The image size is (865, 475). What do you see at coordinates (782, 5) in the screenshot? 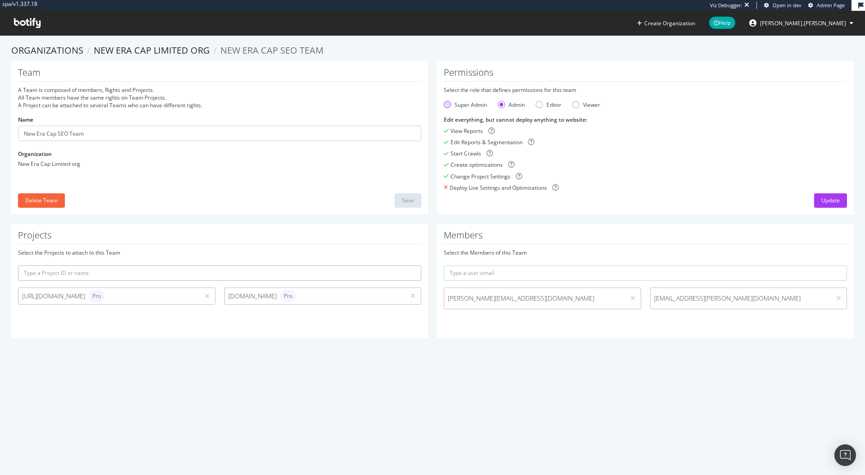
I see `a: Open in dev` at bounding box center [782, 5].